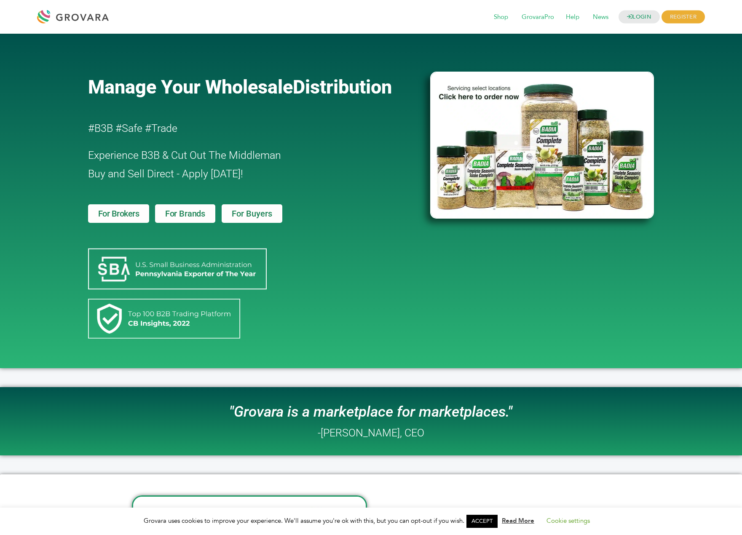 The height and width of the screenshot is (535, 742). Describe the element at coordinates (253, 87) in the screenshot. I see `a: Manage Your WholesaleDistribution` at that location.